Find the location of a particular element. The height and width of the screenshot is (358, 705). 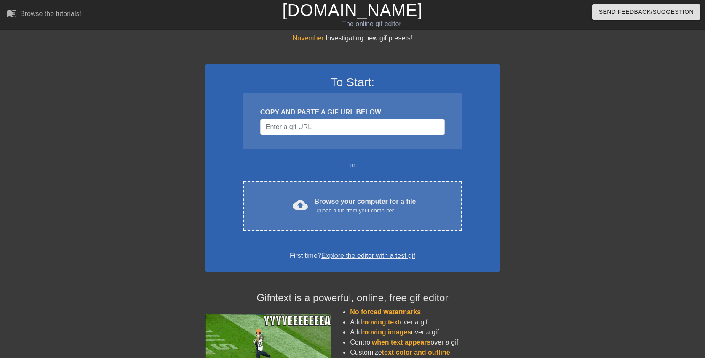

div: Browse the tutorials! is located at coordinates (51, 13).